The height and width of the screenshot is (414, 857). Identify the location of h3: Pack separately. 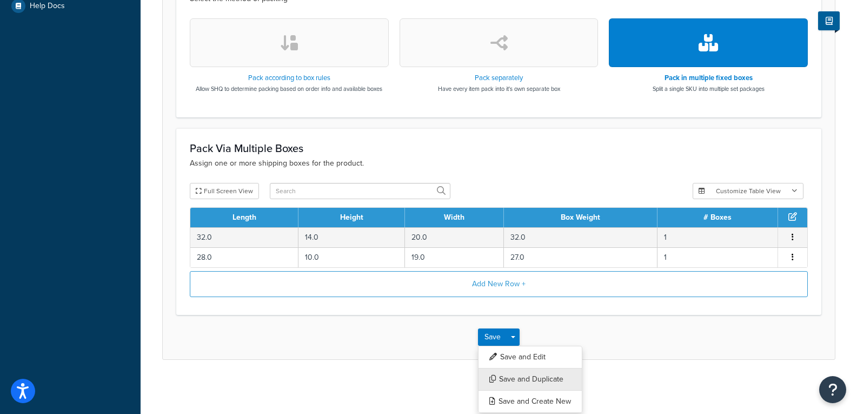
(499, 78).